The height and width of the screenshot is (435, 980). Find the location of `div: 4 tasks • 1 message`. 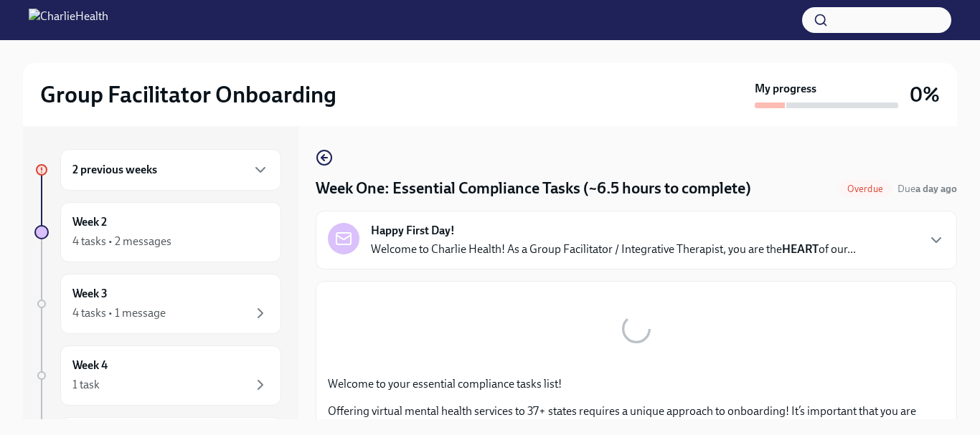

div: 4 tasks • 1 message is located at coordinates (119, 313).